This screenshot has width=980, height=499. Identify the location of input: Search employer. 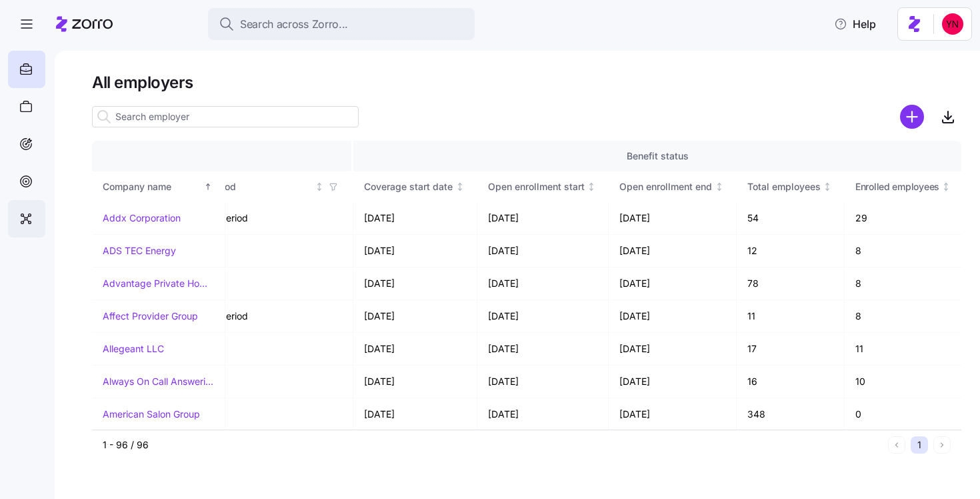
(225, 116).